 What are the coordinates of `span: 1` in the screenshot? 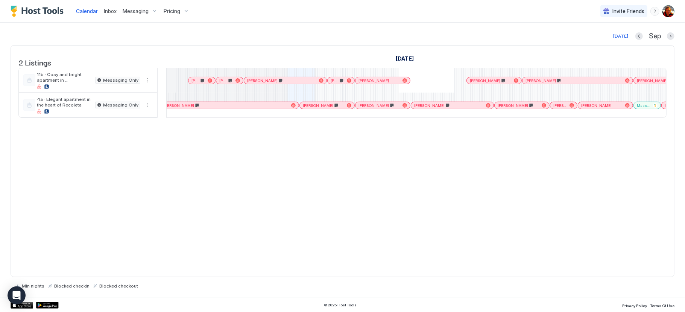 It's located at (184, 69).